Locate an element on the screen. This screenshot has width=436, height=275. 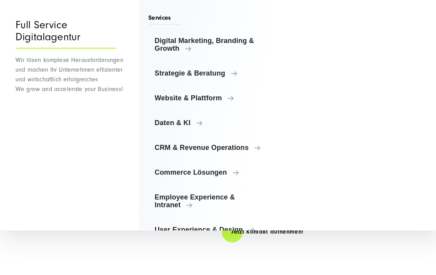
div: Full Service Digitalagentur is located at coordinates (66, 34).